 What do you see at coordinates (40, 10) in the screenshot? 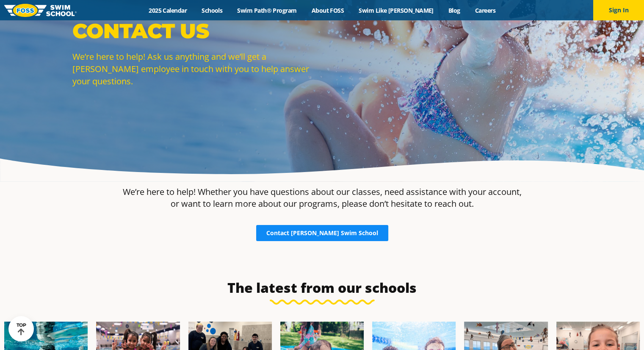
I see `img: FOSS Swim School Logo` at bounding box center [40, 10].